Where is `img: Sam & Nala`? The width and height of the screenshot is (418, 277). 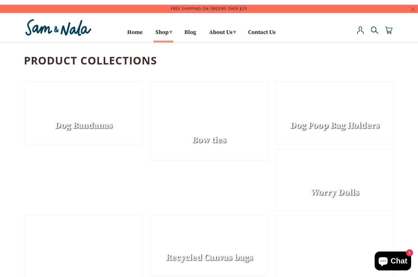 img: Sam & Nala is located at coordinates (58, 27).